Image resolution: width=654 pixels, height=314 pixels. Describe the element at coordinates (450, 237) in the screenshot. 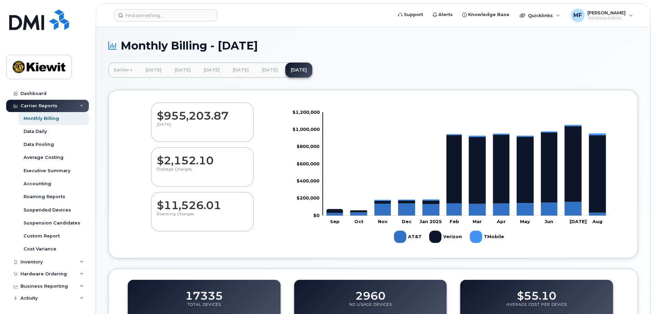

I see `g: Legend` at that location.